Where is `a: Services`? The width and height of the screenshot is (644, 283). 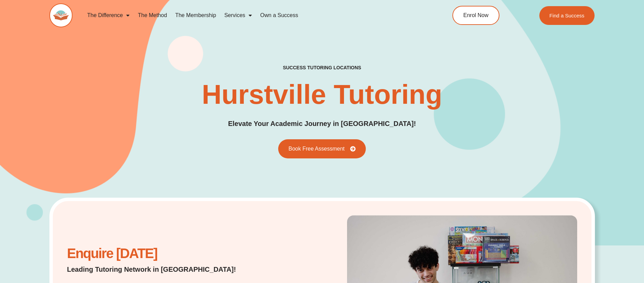
a: Services is located at coordinates (238, 16).